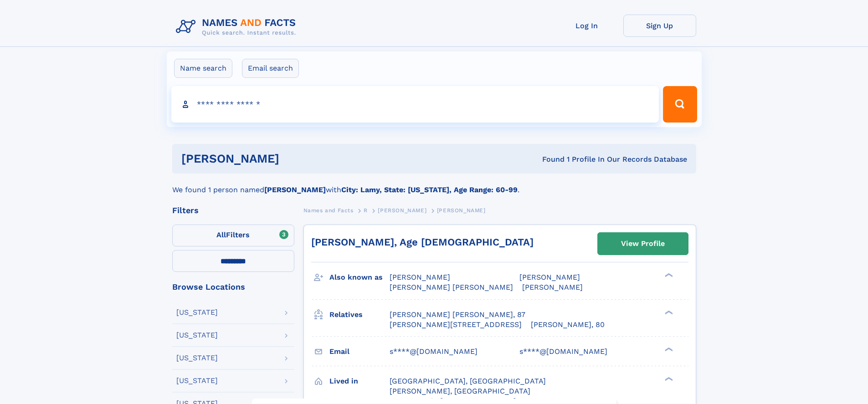 This screenshot has height=404, width=868. Describe the element at coordinates (270, 69) in the screenshot. I see `label: Email search` at that location.